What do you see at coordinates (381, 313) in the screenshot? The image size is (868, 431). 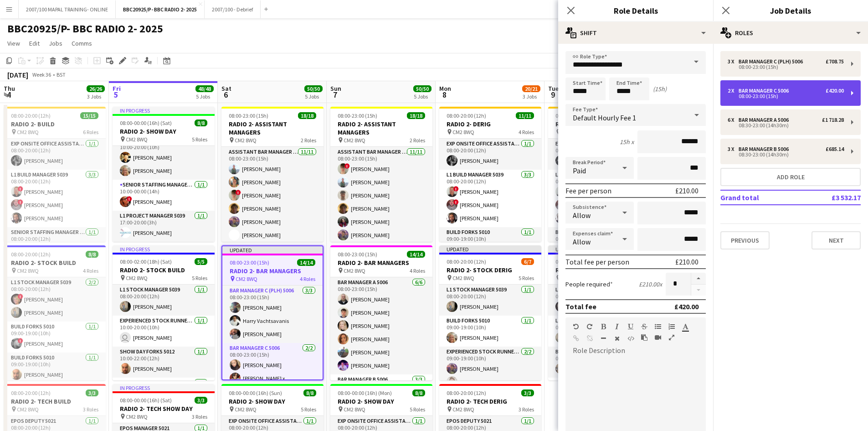 I see `div: 08:00-23:00 (15h)14/14RADIO 2- BAR MANAGERS CM2 8WQ4 RolesBar Manager A 50066/608:00-23:00 (15h)[...` at bounding box center [381, 313].